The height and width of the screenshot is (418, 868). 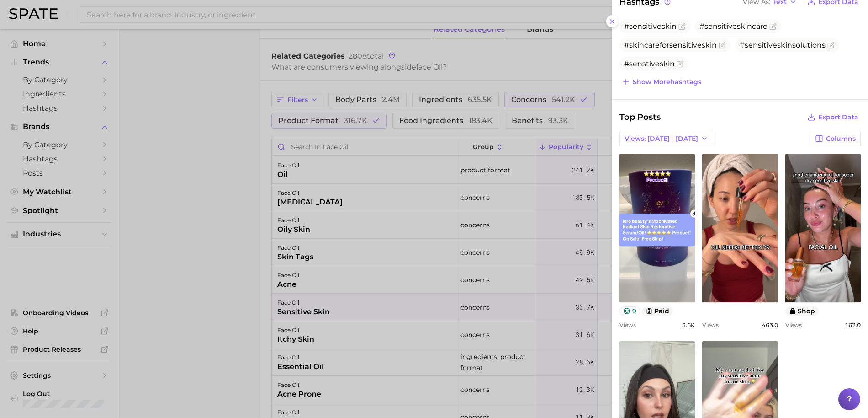 What do you see at coordinates (649, 63) in the screenshot?
I see `span: #senstiveskin` at bounding box center [649, 63].